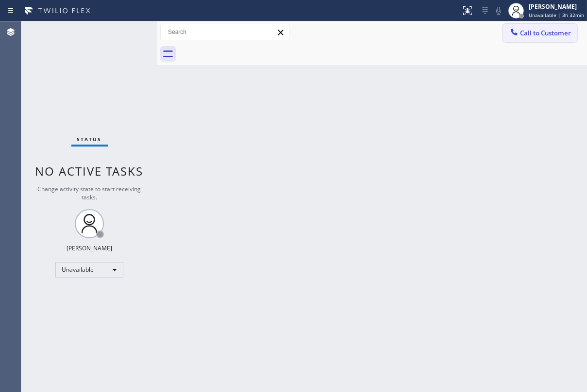 The height and width of the screenshot is (392, 587). I want to click on span: Status, so click(89, 140).